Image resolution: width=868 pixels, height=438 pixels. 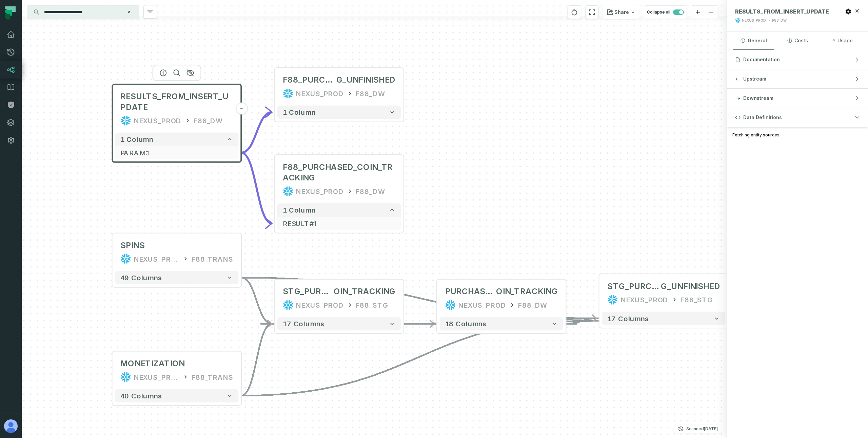 What do you see at coordinates (418, 298) in the screenshot?
I see `g: Edge from 84109fc014784340f55930f5da456b61 to 7651e59d669b2234faa9ab78e09892cd` at bounding box center [418, 298].